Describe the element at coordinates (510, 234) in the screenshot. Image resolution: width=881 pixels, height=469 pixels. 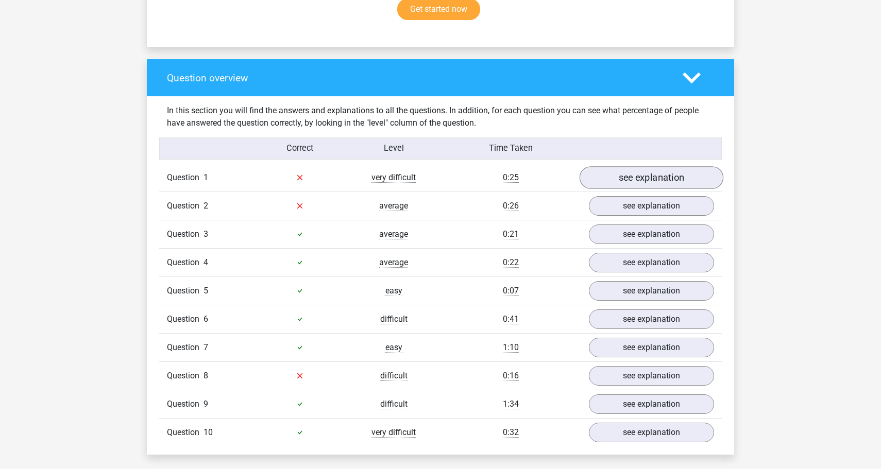
I see `span: 0:21` at that location.